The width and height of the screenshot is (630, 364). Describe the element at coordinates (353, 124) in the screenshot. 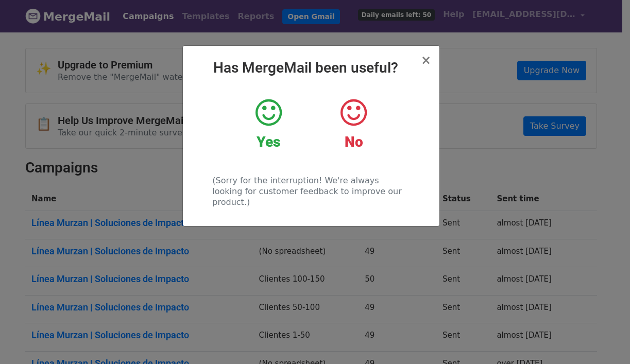

I see `a: No` at that location.